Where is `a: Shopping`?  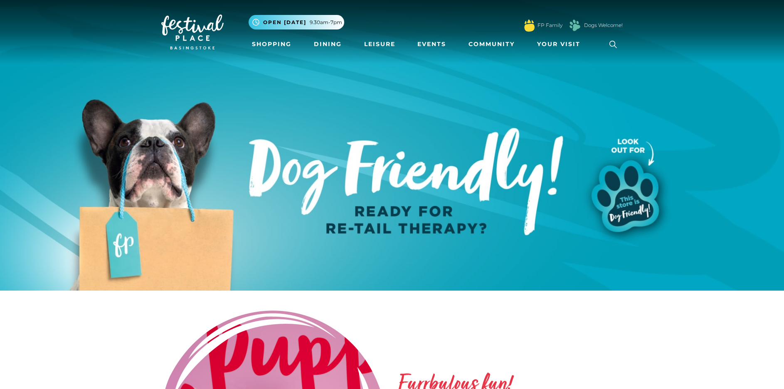
a: Shopping is located at coordinates (271, 44).